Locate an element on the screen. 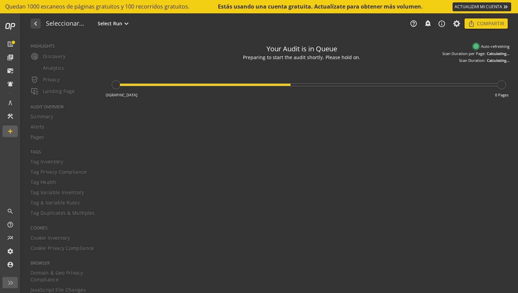 This screenshot has width=518, height=293. h1: Seleccionar... is located at coordinates (65, 24).